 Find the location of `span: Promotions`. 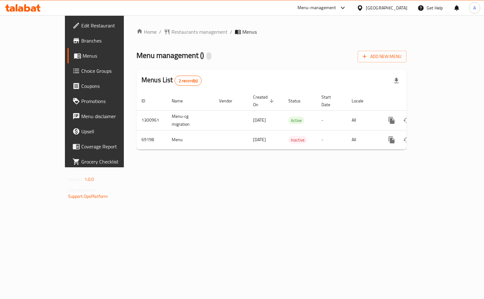

span: Promotions is located at coordinates (111, 101).